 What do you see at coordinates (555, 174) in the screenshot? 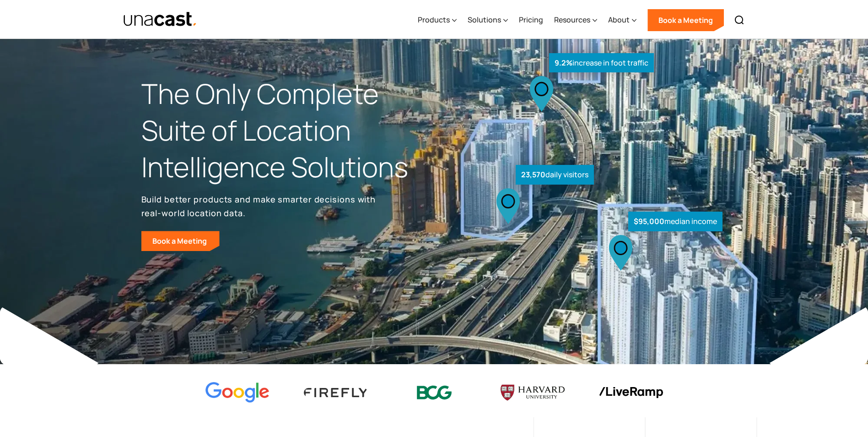
I see `div: daily visitors` at bounding box center [555, 174].